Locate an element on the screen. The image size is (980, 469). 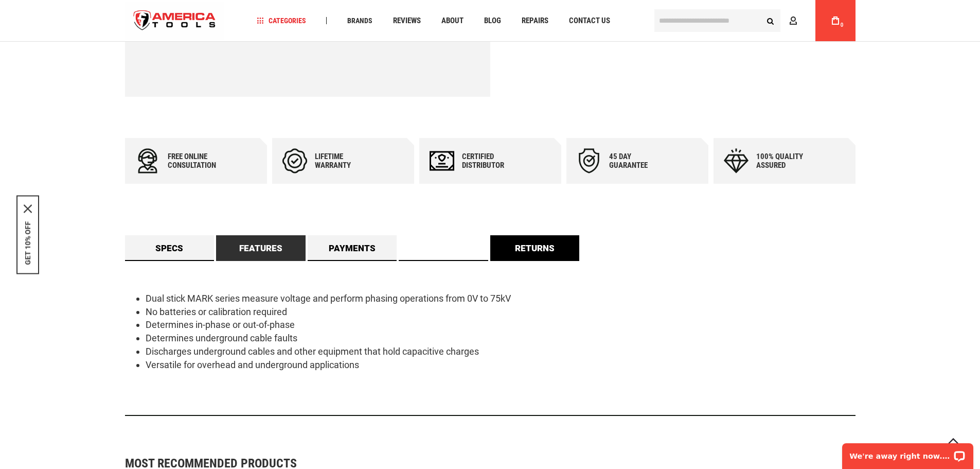
a: store logo is located at coordinates (175, 21).